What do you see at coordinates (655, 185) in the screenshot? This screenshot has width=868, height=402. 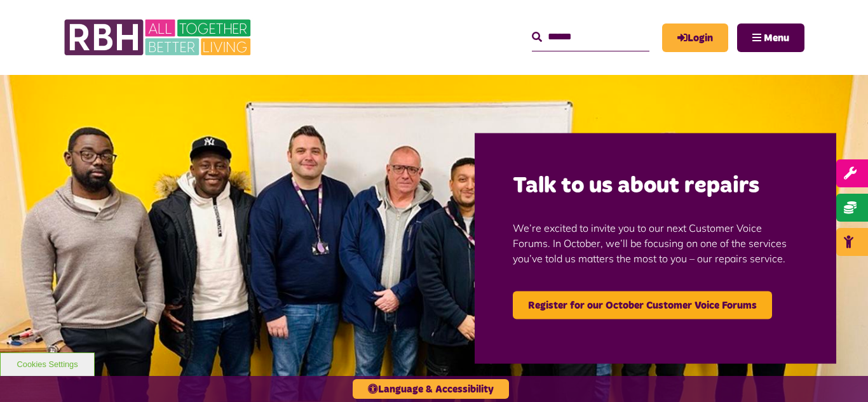 I see `h2: Talk to us about repairs` at bounding box center [655, 185].